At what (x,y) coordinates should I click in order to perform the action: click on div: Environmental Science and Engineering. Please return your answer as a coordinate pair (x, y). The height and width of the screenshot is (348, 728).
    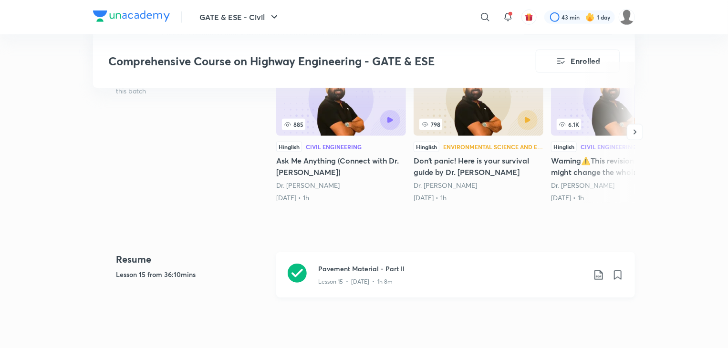
    Looking at the image, I should click on (493, 147).